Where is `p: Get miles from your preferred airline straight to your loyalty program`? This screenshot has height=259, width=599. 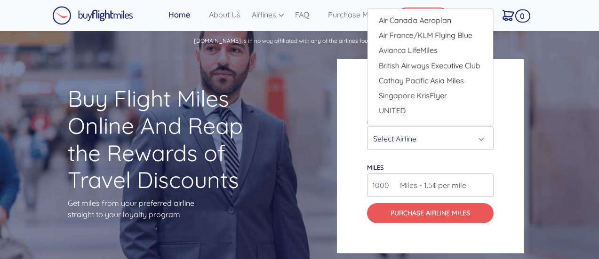 p: Get miles from your preferred airline straight to your loyalty program is located at coordinates (165, 209).